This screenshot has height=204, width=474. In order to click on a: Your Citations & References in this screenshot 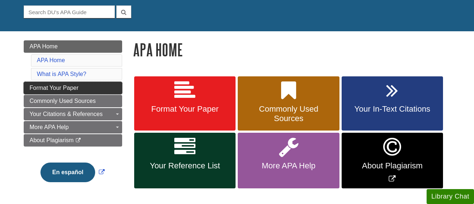, I will do `click(73, 114)`.